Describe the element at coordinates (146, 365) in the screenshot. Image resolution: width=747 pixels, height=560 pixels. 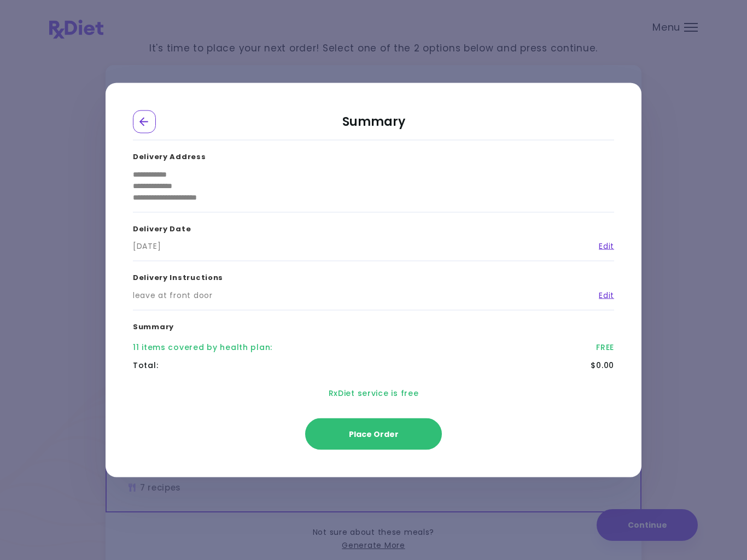
I see `div: Total :` at that location.